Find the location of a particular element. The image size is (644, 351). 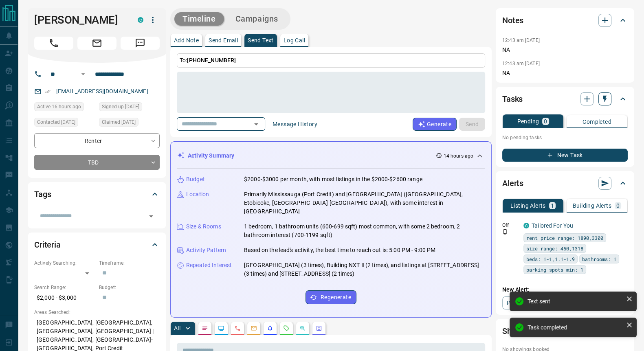

p: 1 bedroom, 1 bathroom units (600-699 sqft) most common, with some 2 bedroom, 2 bathroom interest ... is located at coordinates (364, 231).